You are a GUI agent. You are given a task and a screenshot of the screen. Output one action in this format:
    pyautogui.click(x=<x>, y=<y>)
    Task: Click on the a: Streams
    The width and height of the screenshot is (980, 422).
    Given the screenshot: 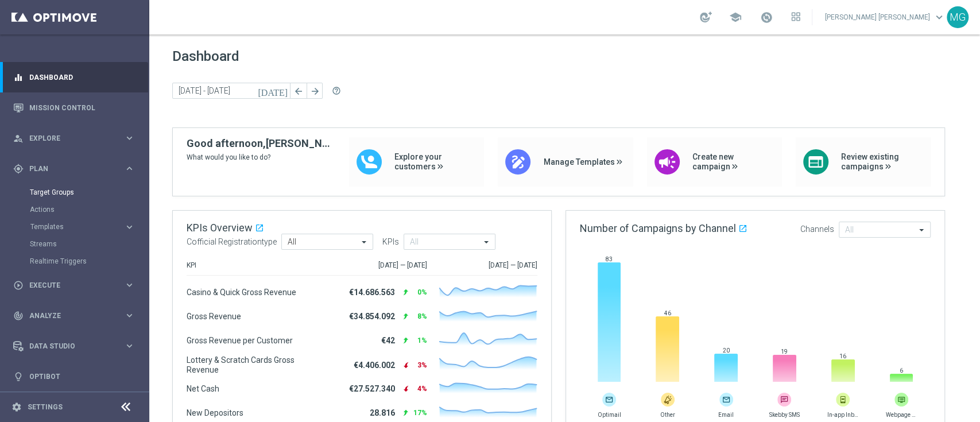 What is the action you would take?
    pyautogui.click(x=75, y=244)
    